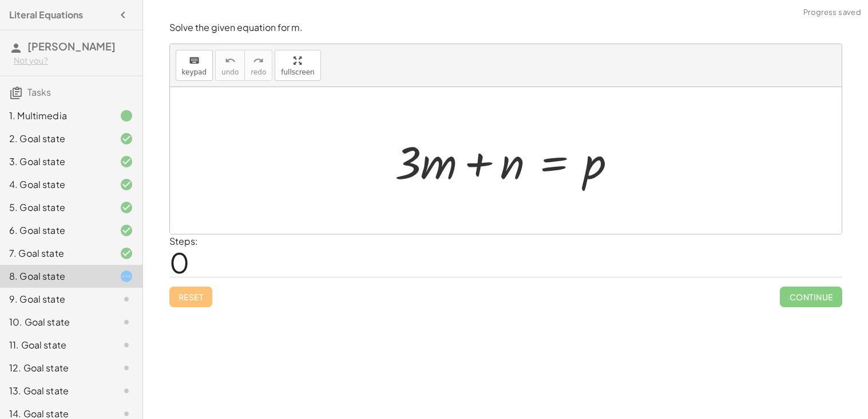 The image size is (868, 419). I want to click on div: 13. Goal state, so click(55, 391).